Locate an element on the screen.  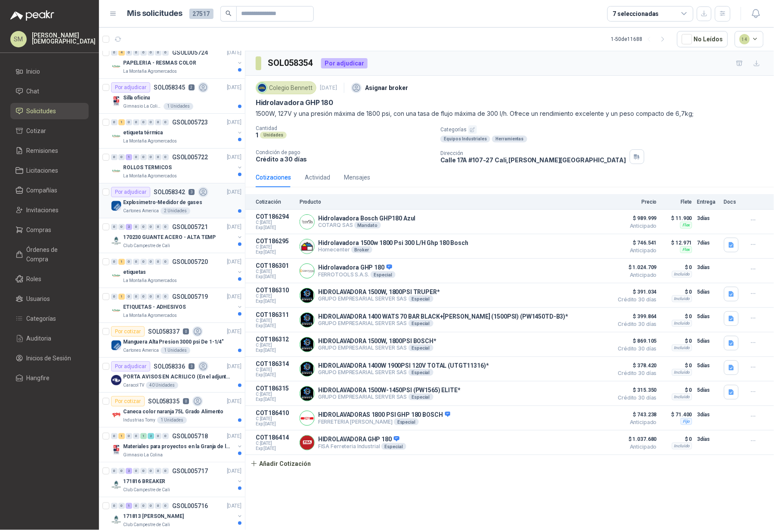
p: Docs is located at coordinates (733, 202).